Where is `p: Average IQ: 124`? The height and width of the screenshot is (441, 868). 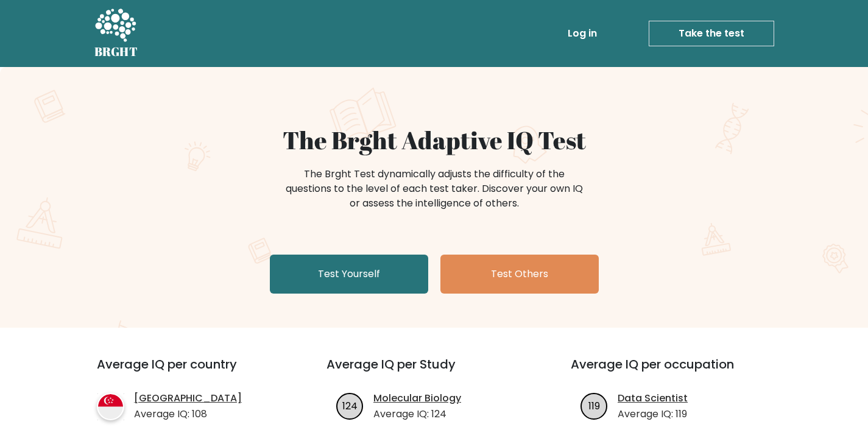
p: Average IQ: 124 is located at coordinates (417, 414).